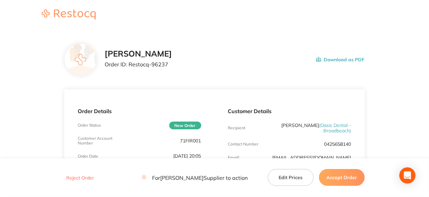  I want to click on button: Edit Prices, so click(291, 177).